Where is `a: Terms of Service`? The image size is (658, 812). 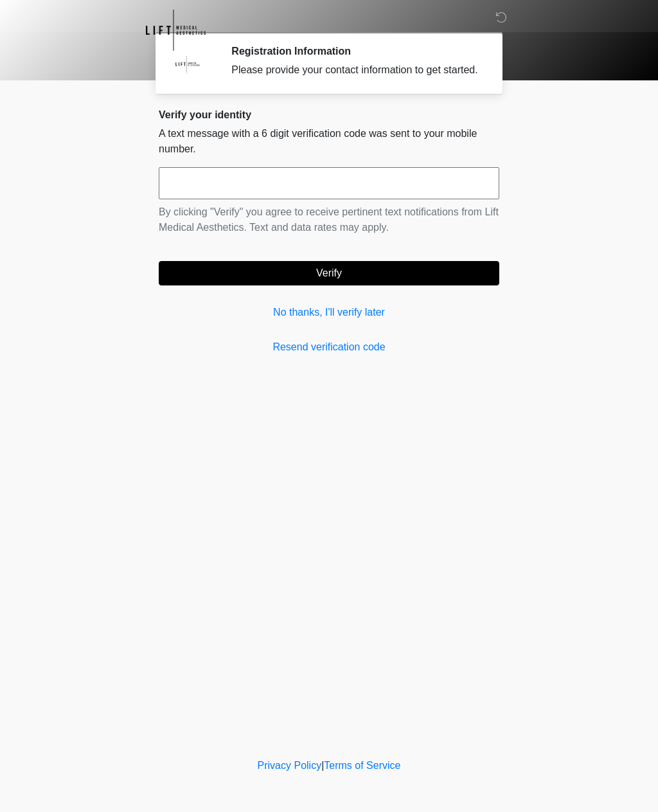 a: Terms of Service is located at coordinates (362, 765).